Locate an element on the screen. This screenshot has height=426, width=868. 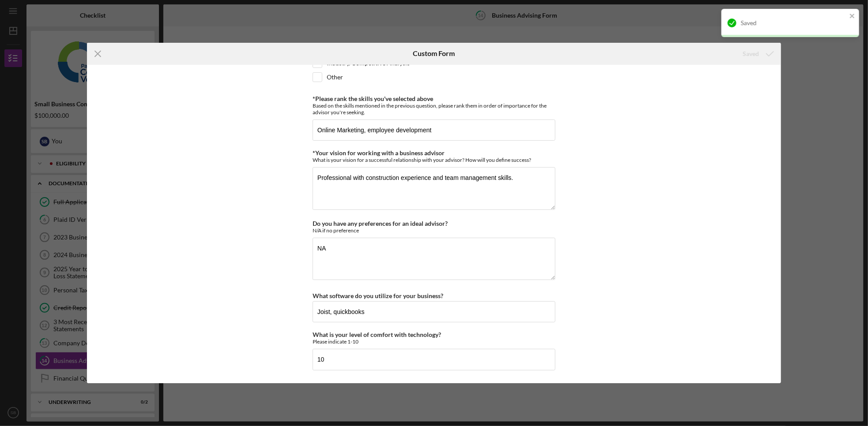
button: close is located at coordinates (853, 16).